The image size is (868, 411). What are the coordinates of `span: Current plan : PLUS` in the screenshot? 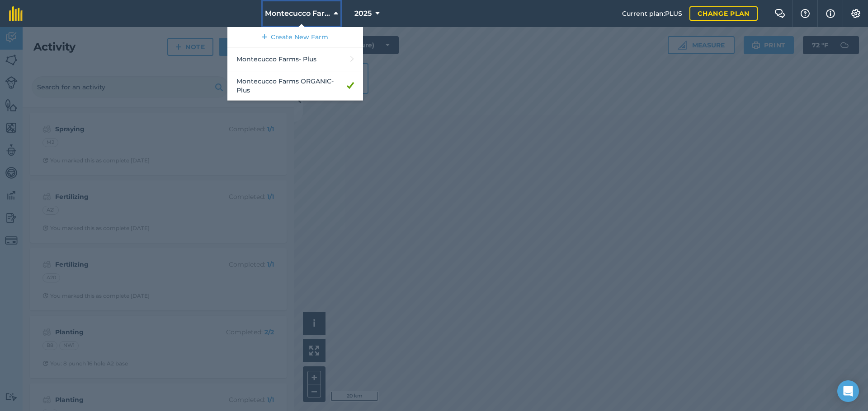 It's located at (652, 13).